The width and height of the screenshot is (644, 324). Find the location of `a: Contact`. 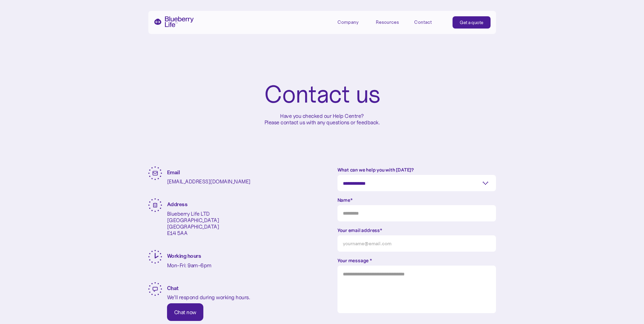

a: Contact is located at coordinates (429, 22).